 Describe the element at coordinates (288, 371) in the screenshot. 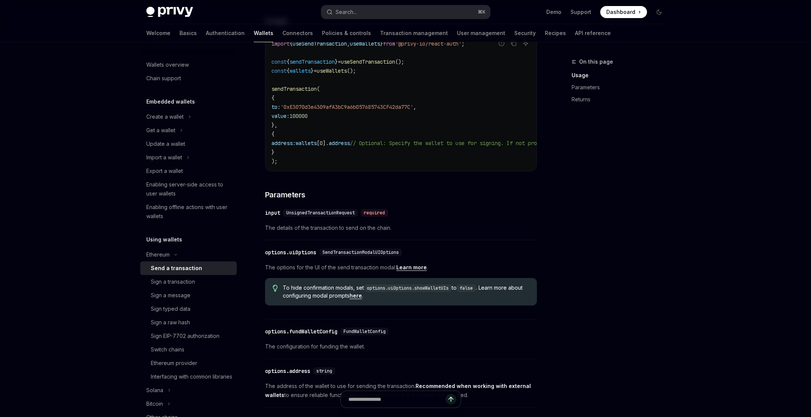

I see `div: options.address` at that location.